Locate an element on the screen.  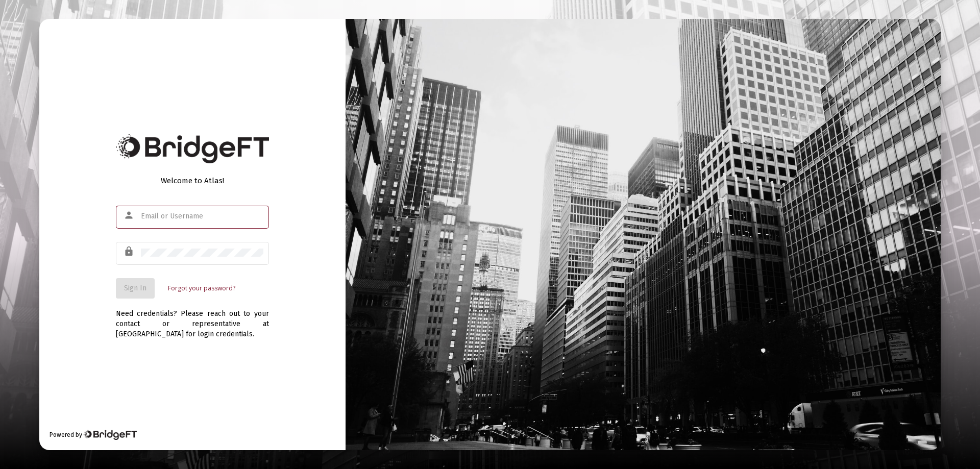
mat-icon: lock is located at coordinates (129, 251).